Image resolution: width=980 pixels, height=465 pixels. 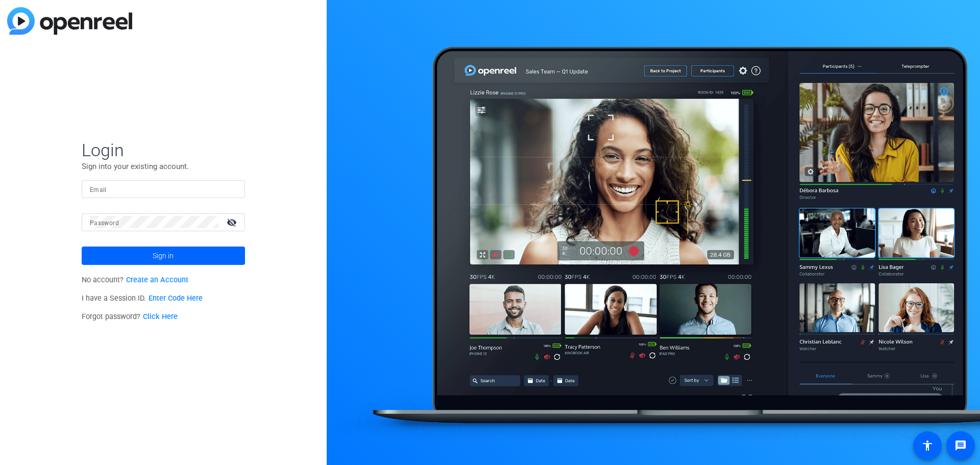 What do you see at coordinates (135, 280) in the screenshot?
I see `span: No account?` at bounding box center [135, 280].